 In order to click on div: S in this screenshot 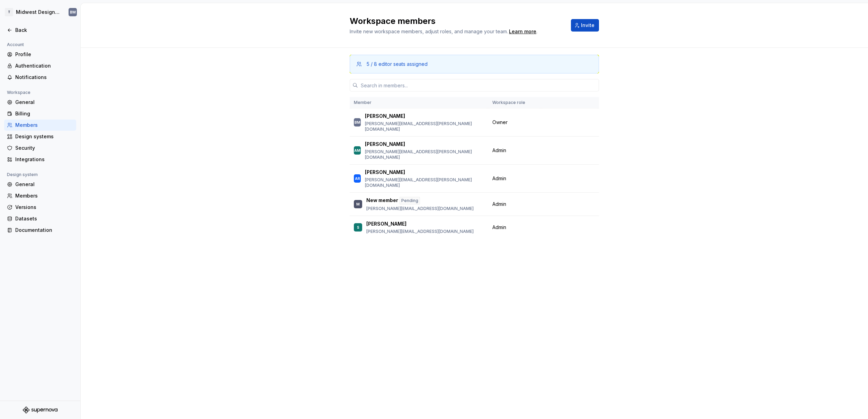, I will do `click(358, 227)`.